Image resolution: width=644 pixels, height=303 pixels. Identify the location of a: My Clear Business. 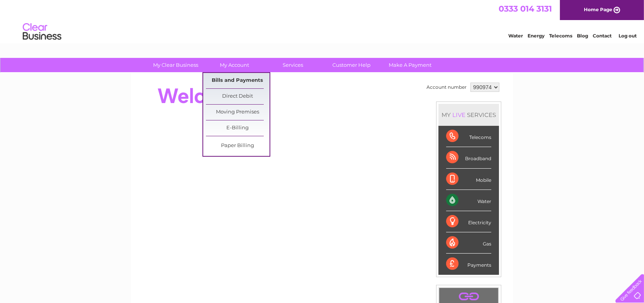
(176, 65).